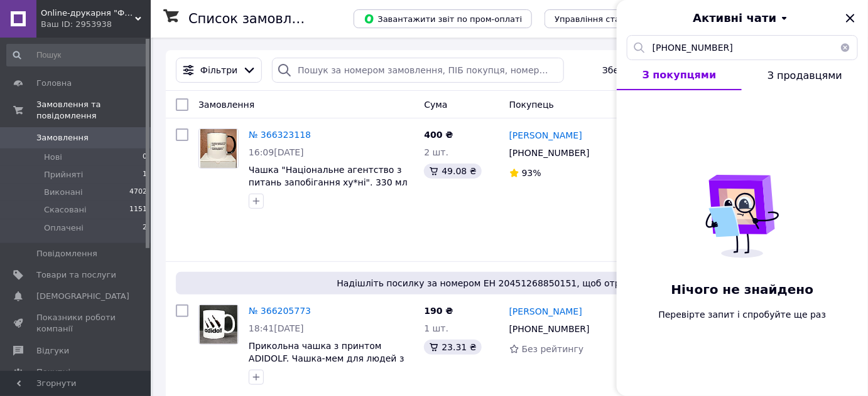 This screenshot has height=396, width=868. I want to click on span: Активні чати, so click(734, 18).